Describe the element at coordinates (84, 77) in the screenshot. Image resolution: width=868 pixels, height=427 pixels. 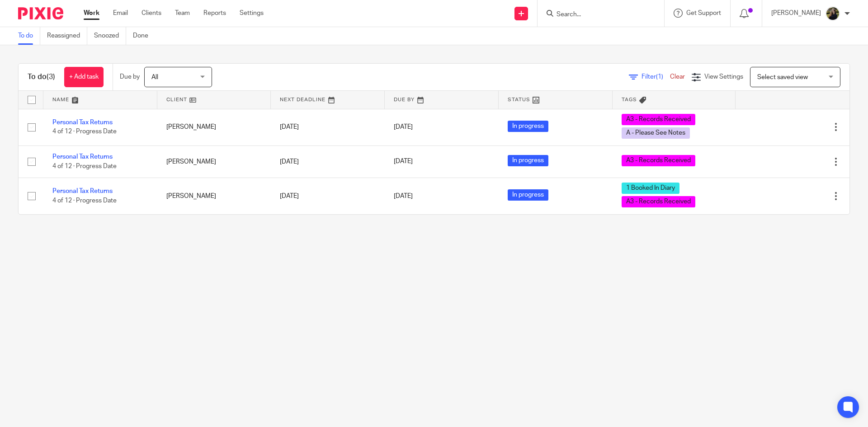
I see `a: + Add task` at that location.